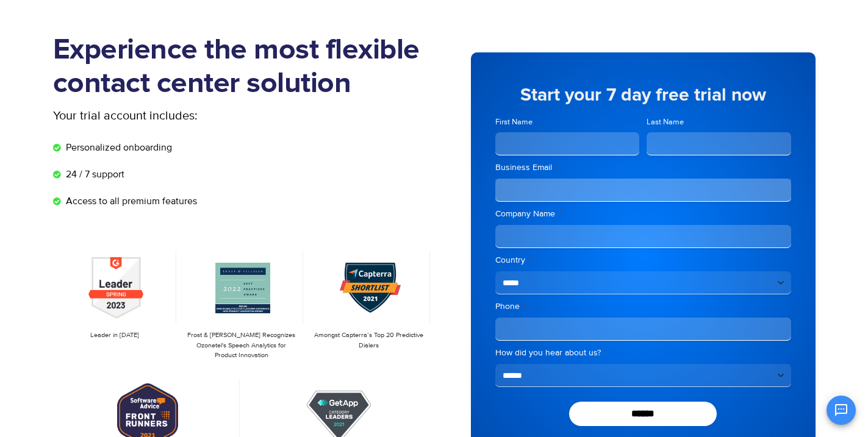  Describe the element at coordinates (369, 340) in the screenshot. I see `p: Amongst Capterra’s Top 20 Predictive Dialers` at that location.